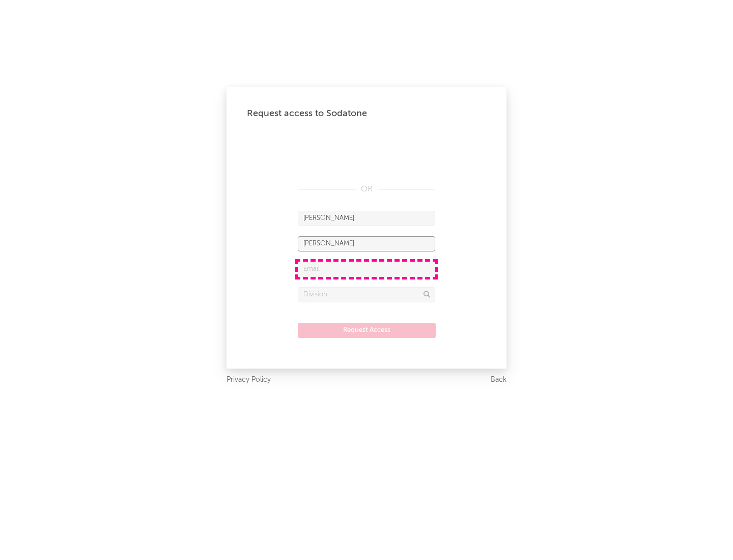 The image size is (733, 560). What do you see at coordinates (248, 380) in the screenshot?
I see `a: Privacy Policy` at bounding box center [248, 380].